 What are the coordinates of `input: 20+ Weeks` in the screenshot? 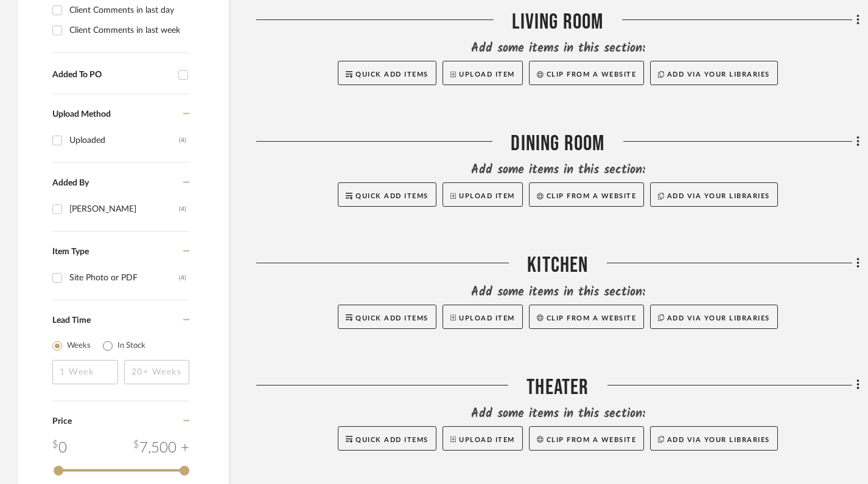 It's located at (157, 372).